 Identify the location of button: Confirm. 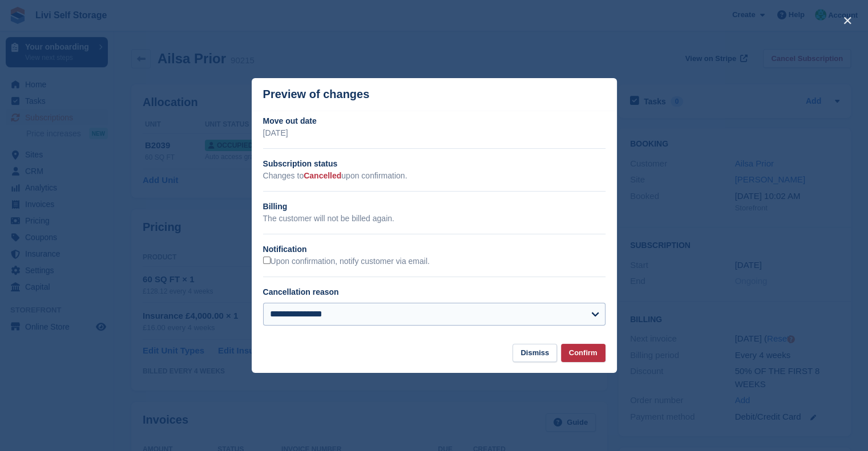
(584, 353).